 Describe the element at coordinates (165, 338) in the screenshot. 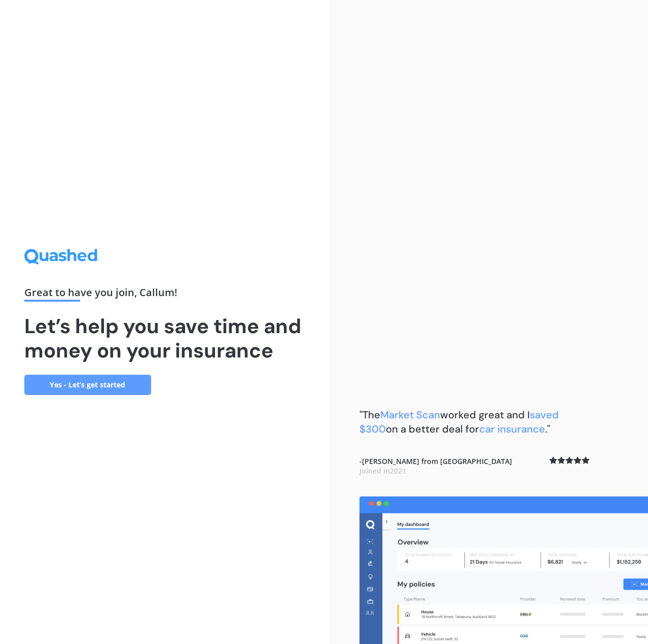

I see `h1: Let’s help you save time and money on your insurance` at that location.